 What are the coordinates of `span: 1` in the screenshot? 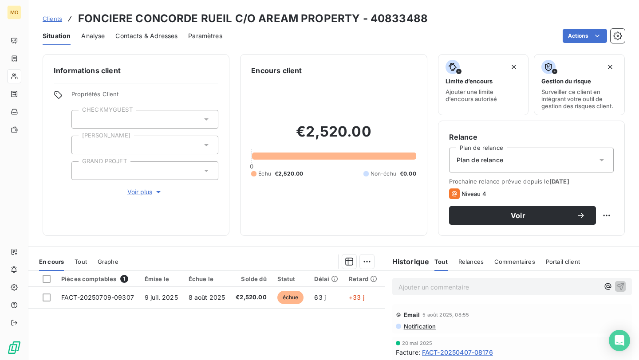 It's located at (124, 279).